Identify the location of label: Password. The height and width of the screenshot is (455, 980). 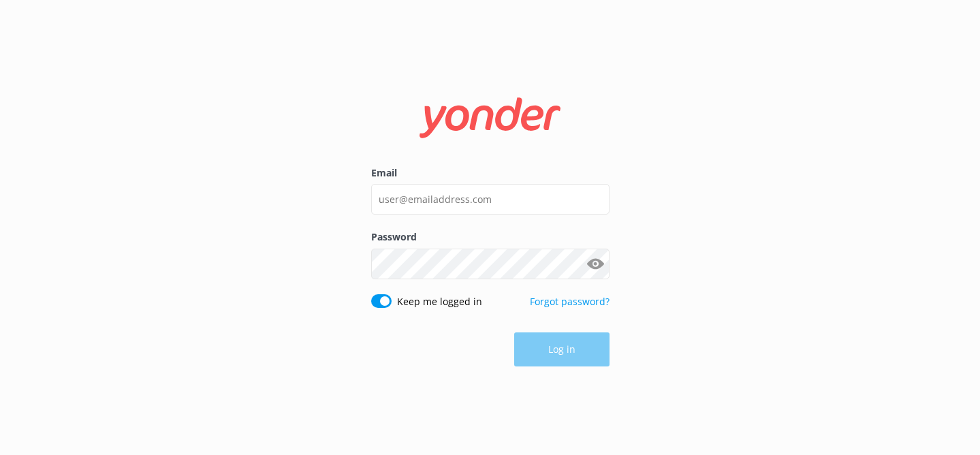
(490, 237).